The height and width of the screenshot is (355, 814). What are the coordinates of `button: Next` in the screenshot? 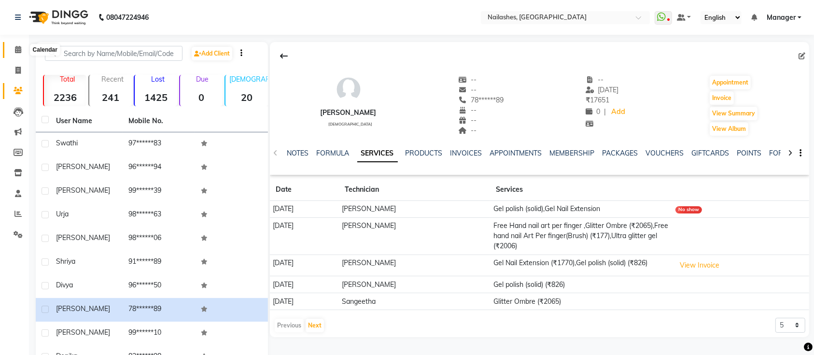 It's located at (315, 325).